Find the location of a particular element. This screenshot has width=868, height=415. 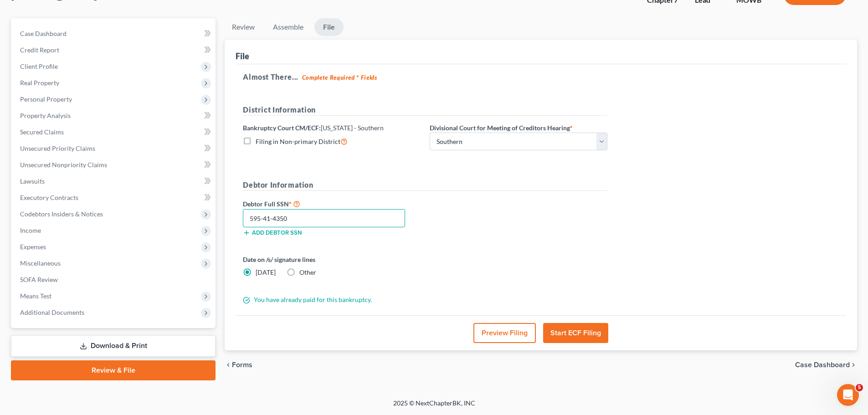

span: Property Analysis is located at coordinates (45, 115).